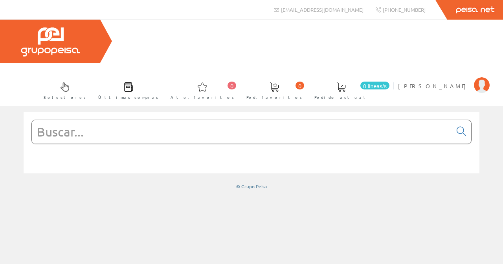 The width and height of the screenshot is (503, 264). I want to click on font: Pedido actual, so click(341, 97).